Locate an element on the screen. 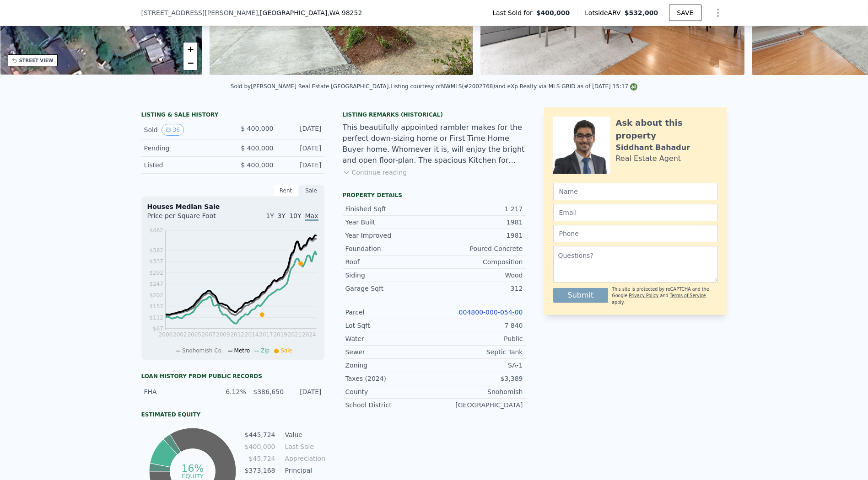 The width and height of the screenshot is (868, 480). div: Loan history from public records is located at coordinates (233, 377).